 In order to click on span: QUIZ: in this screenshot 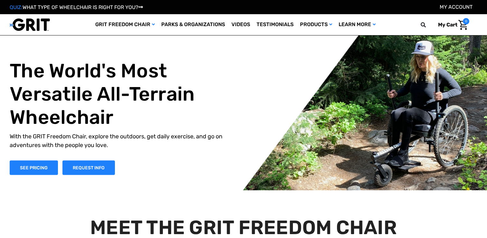, I will do `click(16, 7)`.